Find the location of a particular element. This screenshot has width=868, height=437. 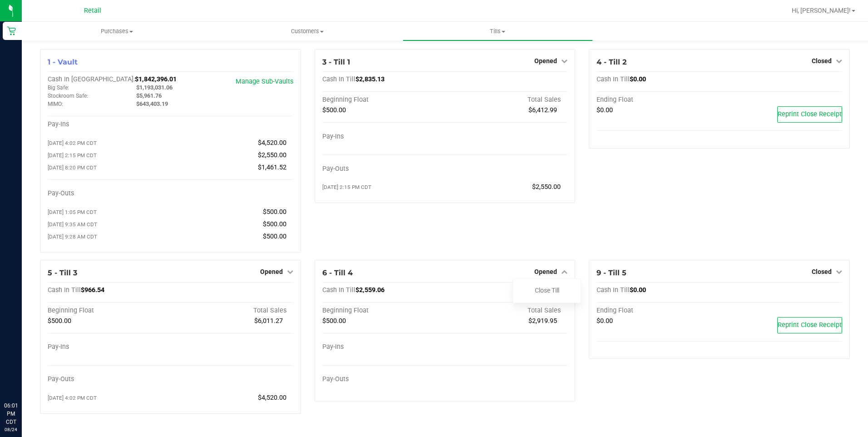

span: $5,961.76 is located at coordinates (149, 95).